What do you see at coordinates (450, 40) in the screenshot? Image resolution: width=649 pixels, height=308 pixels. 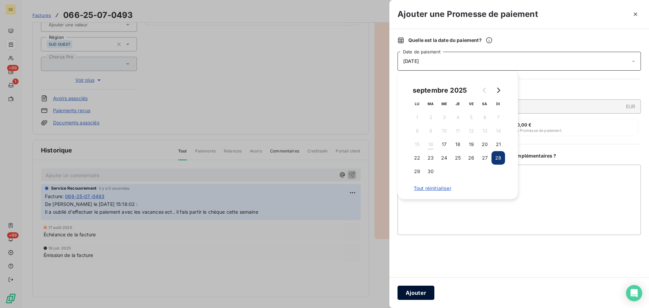 I see `span: Quelle est la date du paiement ?` at bounding box center [450, 40].